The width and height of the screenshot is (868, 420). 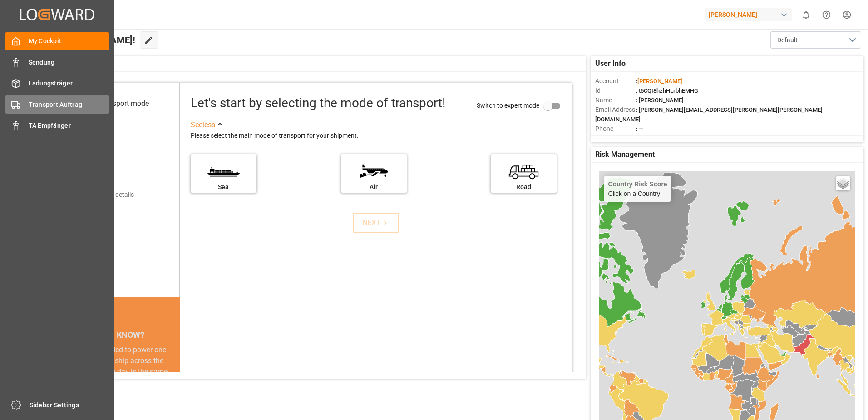 I want to click on a: TA Empfänger, so click(x=57, y=125).